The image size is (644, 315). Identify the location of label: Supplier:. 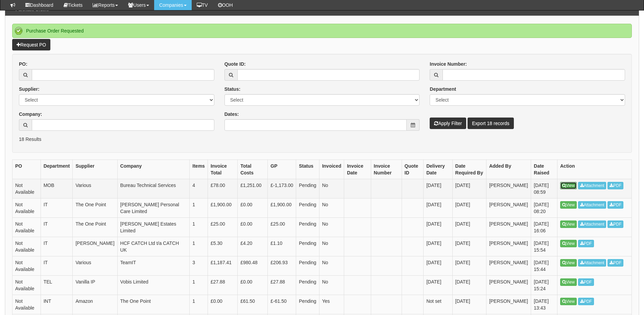
(29, 89).